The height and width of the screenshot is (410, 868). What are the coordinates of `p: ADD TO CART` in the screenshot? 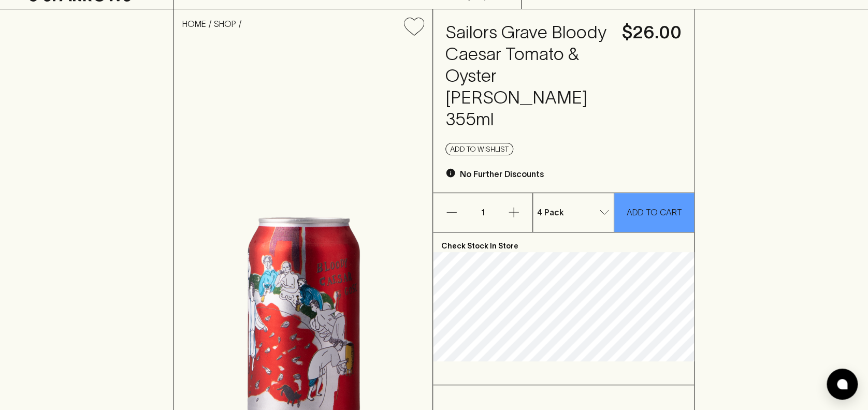 It's located at (654, 212).